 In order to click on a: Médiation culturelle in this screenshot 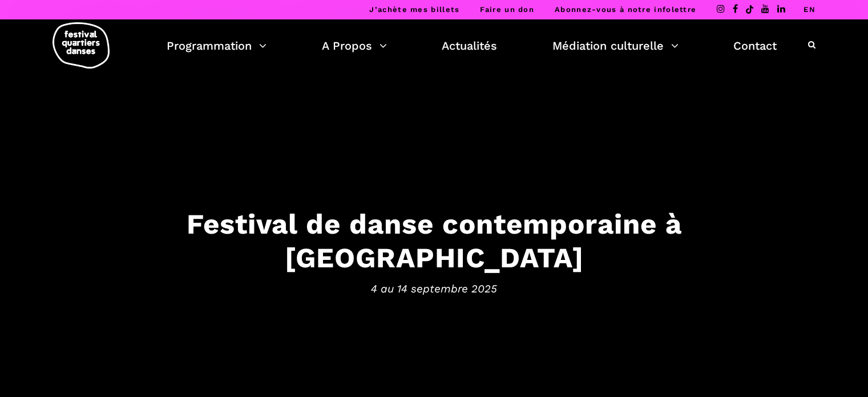, I will do `click(615, 46)`.